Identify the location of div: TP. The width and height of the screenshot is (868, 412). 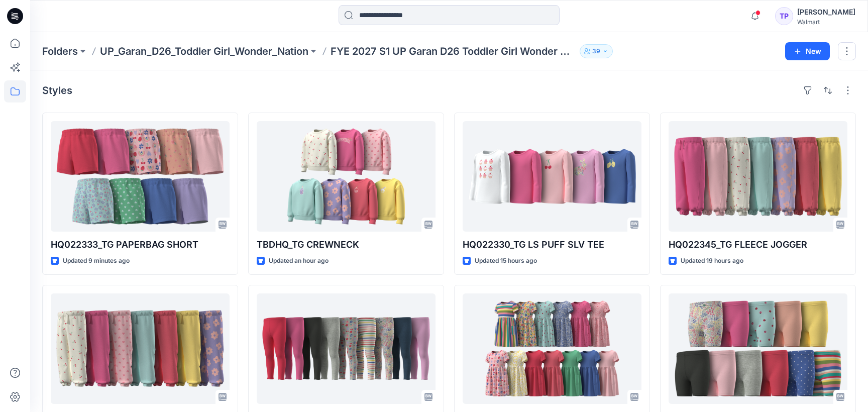
(784, 16).